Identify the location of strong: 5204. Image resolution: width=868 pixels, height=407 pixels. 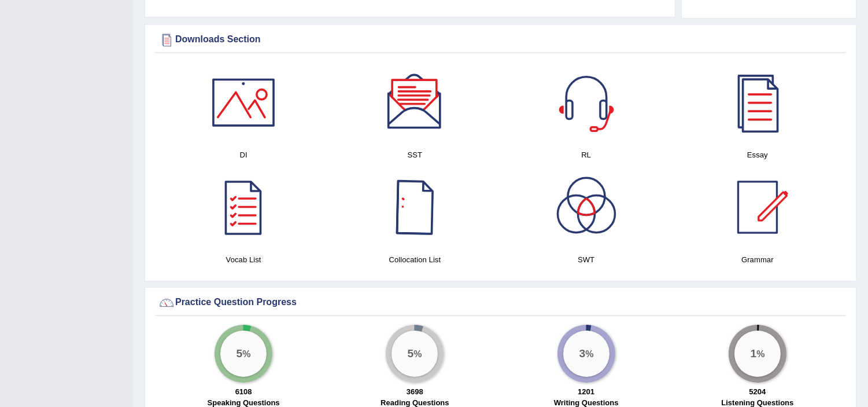
(757, 391).